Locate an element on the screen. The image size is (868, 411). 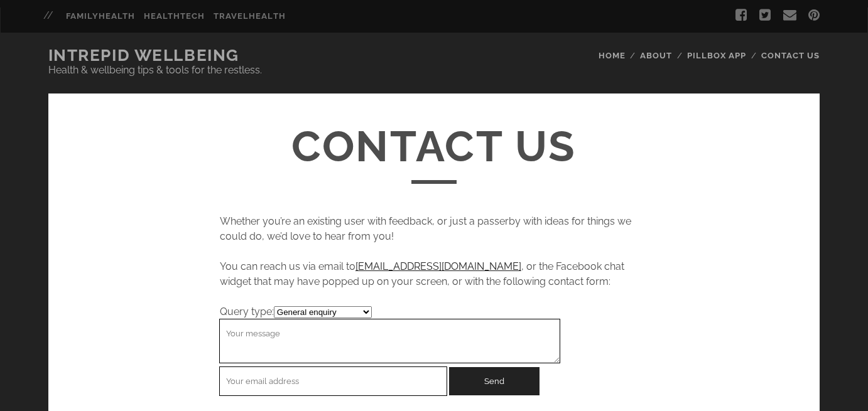
form: Query type: is located at coordinates (434, 350).